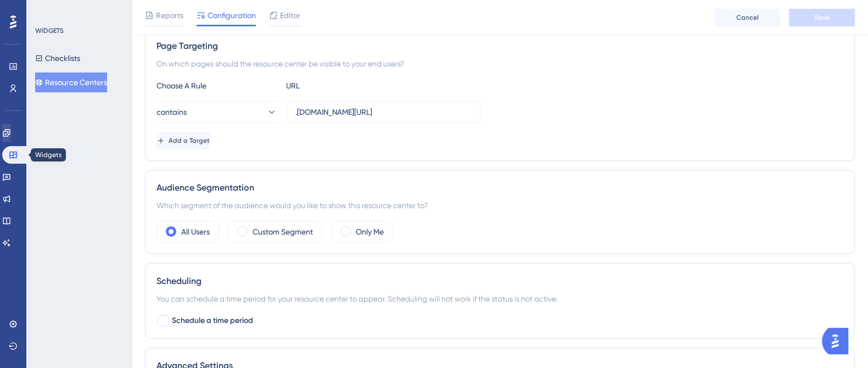  Describe the element at coordinates (290, 15) in the screenshot. I see `span: Editor` at that location.